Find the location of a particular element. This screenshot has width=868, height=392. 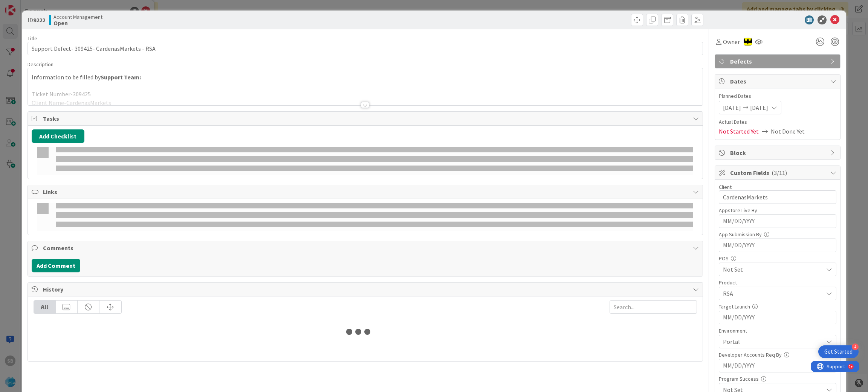

div: All is located at coordinates (45, 307).